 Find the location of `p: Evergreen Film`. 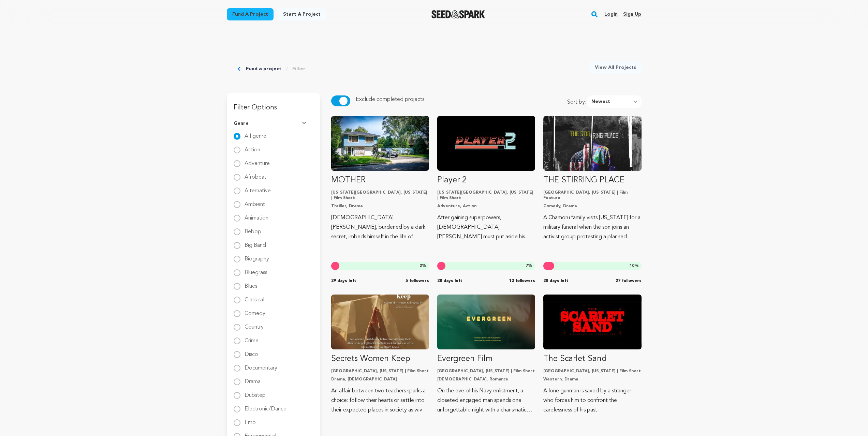

p: Evergreen Film is located at coordinates (486, 359).